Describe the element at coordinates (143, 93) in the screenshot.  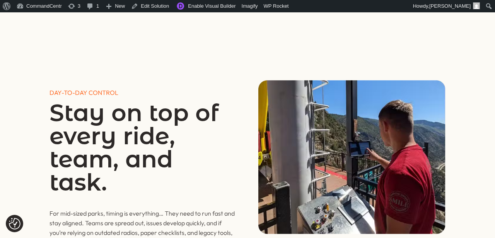
I see `p: DAY-TO-DAY CONTROL` at that location.